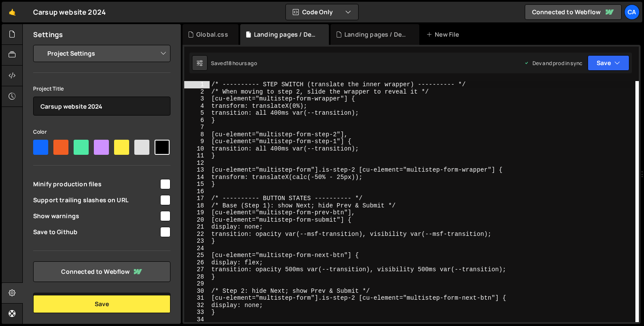 Image resolution: width=644 pixels, height=326 pixels. Describe the element at coordinates (196, 277) in the screenshot. I see `div: 28` at that location.